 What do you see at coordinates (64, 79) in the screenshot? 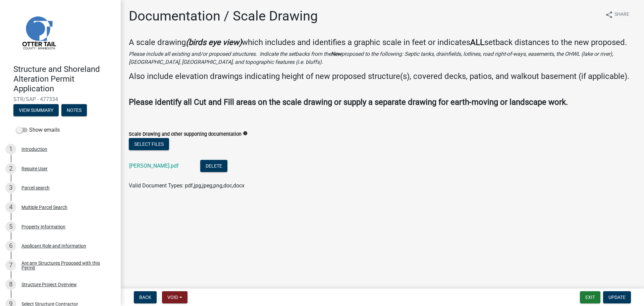
I see `h4: Structure and Shoreland Alteration Permit Application` at bounding box center [64, 79].